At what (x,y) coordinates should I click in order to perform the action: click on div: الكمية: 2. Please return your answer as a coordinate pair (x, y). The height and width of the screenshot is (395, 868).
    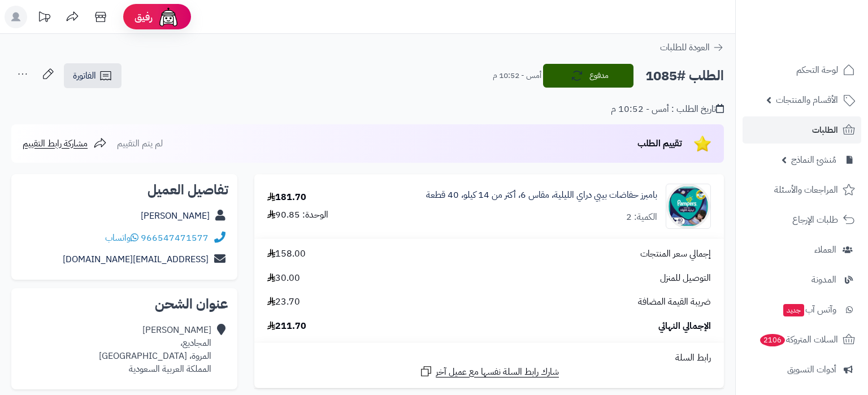
    Looking at the image, I should click on (642, 217).